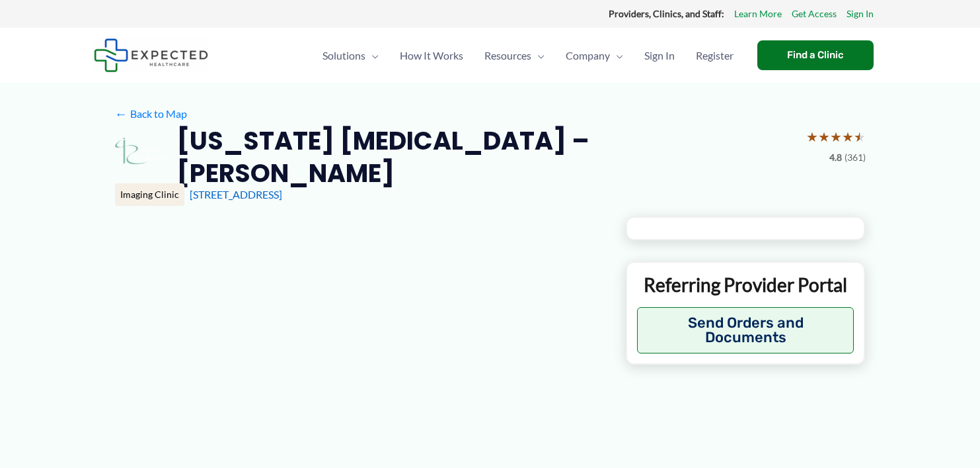  What do you see at coordinates (151, 55) in the screenshot?
I see `img: Expected Healthcare Logo - side, dark font, small` at bounding box center [151, 55].